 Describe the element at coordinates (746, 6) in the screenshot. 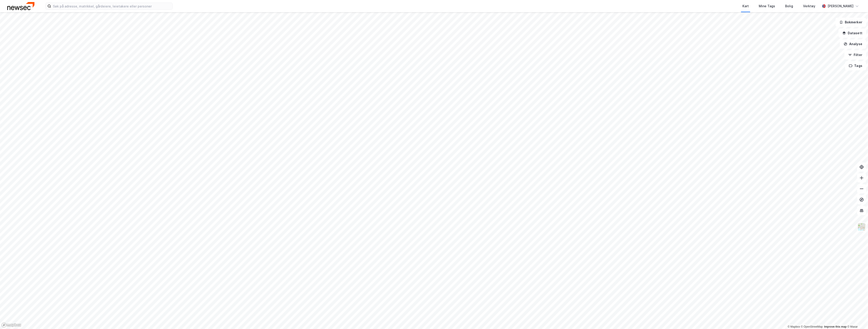

I see `div: Kart` at that location.